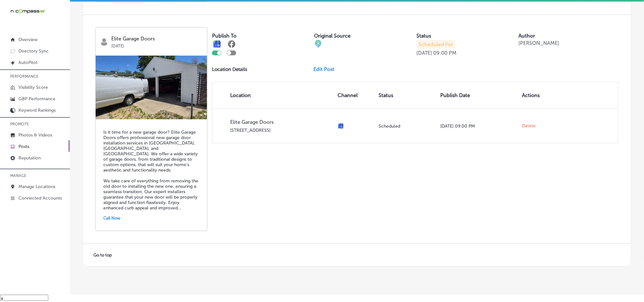  Describe the element at coordinates (33, 51) in the screenshot. I see `p: Directory Sync` at that location.